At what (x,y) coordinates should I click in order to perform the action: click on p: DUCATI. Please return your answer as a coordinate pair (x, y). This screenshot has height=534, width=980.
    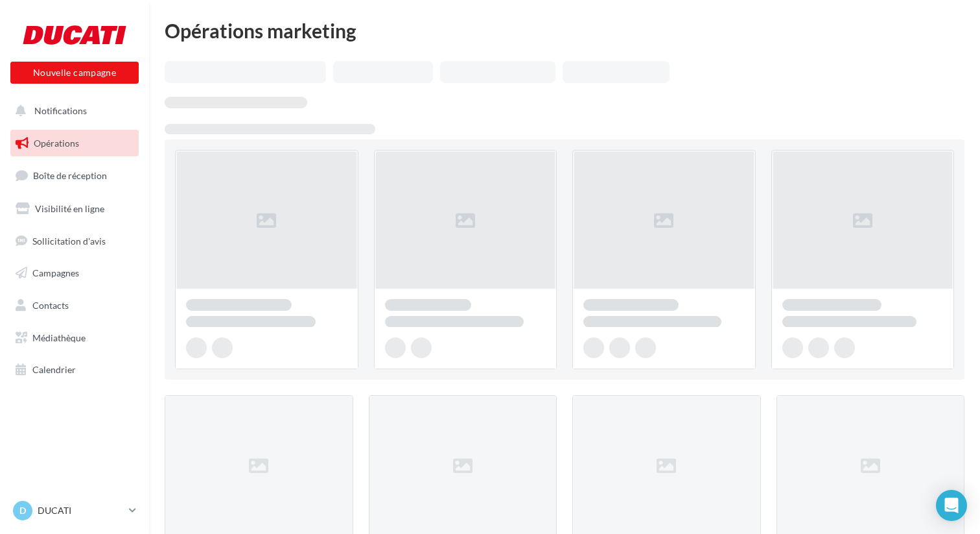
    Looking at the image, I should click on (80, 510).